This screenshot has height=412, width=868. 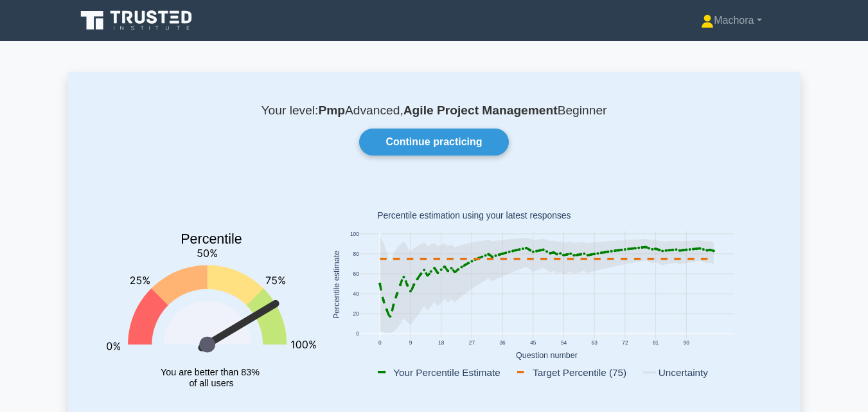 What do you see at coordinates (655, 342) in the screenshot?
I see `text: 81` at bounding box center [655, 342].